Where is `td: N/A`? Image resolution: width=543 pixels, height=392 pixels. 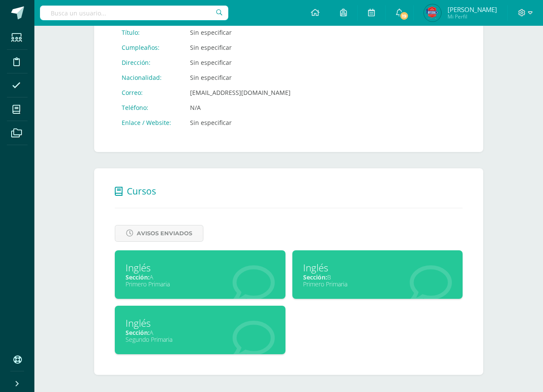 td: N/A is located at coordinates (240, 107).